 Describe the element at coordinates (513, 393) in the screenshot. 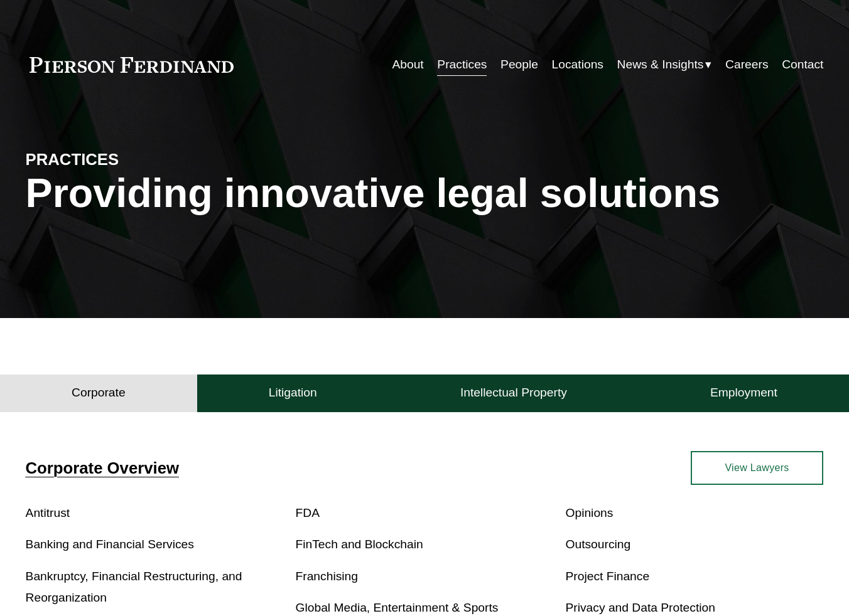

I see `h4: Intellectual Property` at that location.